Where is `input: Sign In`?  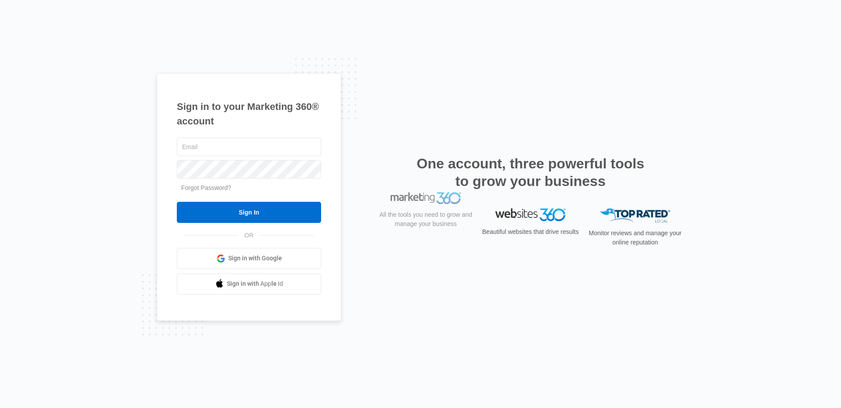
input: Sign In is located at coordinates (249, 212).